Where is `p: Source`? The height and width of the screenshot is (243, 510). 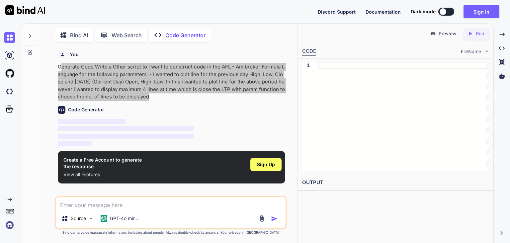
p: Source is located at coordinates (78, 218).